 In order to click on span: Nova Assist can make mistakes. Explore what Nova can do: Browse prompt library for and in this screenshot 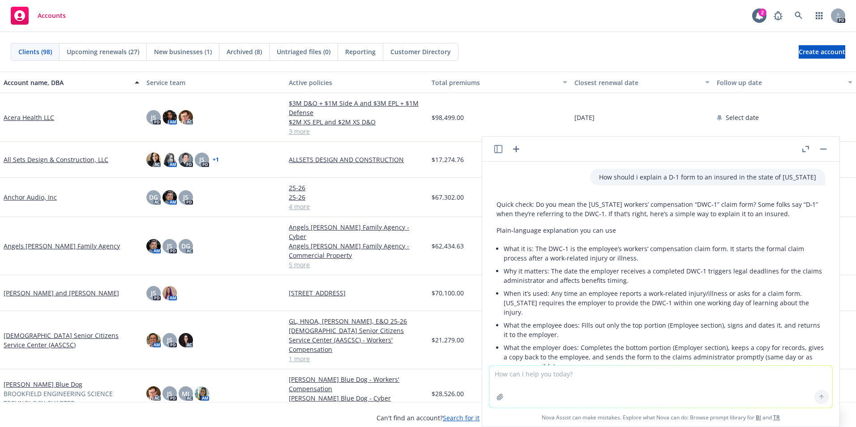, I will do `click(661, 417)`.